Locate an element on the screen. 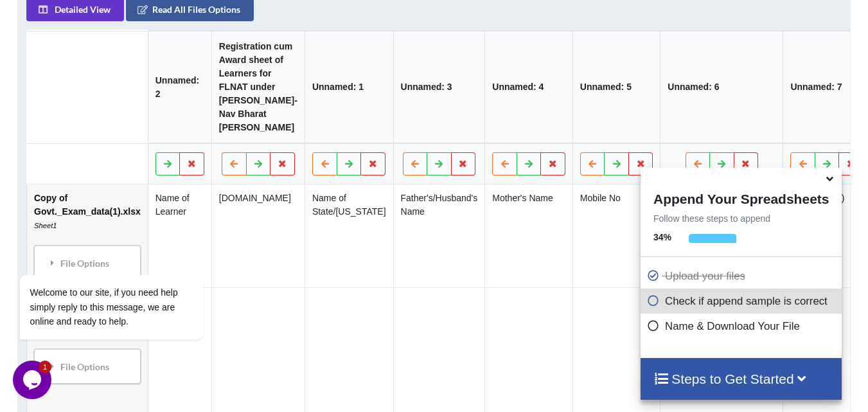 The image size is (868, 412). th: Unnamed: 6 is located at coordinates (722, 87).